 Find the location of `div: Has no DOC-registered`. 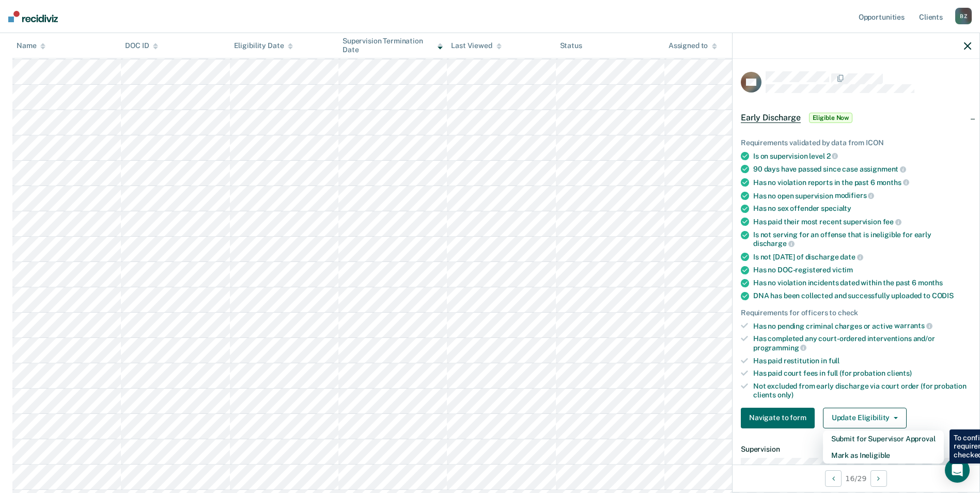

div: Has no DOC-registered is located at coordinates (862, 270).